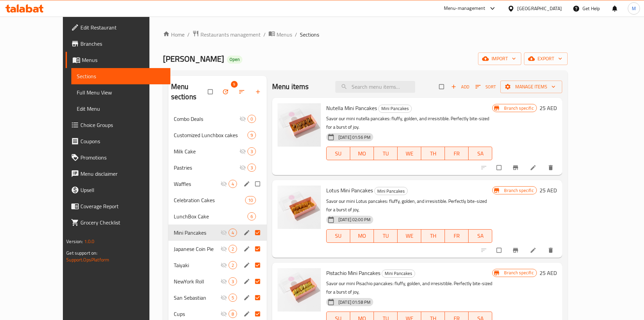  What do you see at coordinates (634, 8) in the screenshot?
I see `span: M` at bounding box center [634, 8].